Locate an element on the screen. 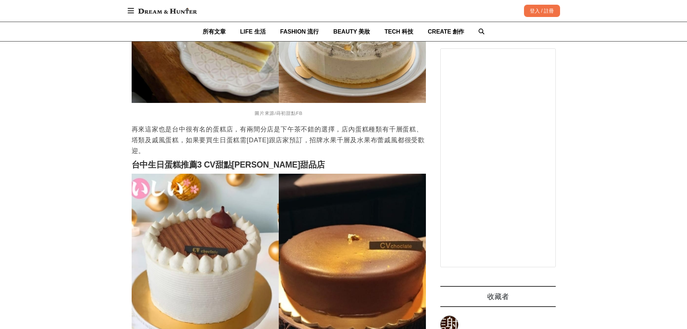 The height and width of the screenshot is (329, 687). div: 登入 / 註冊 is located at coordinates (542, 11).